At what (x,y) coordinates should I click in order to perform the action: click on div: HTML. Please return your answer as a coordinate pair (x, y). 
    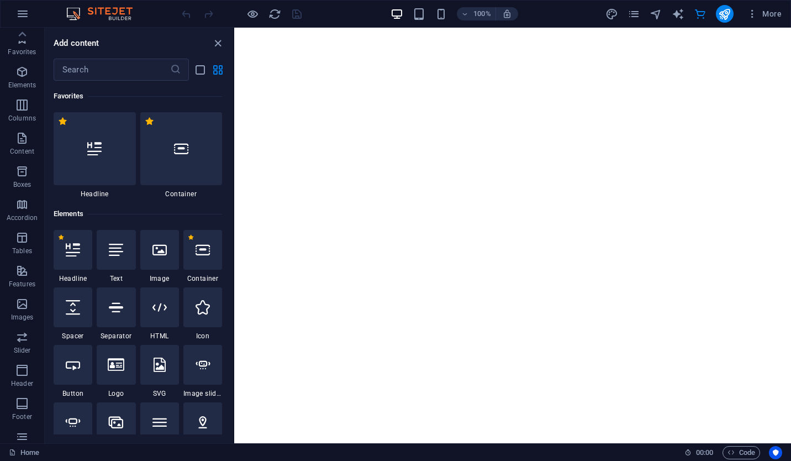
    Looking at the image, I should click on (160, 314).